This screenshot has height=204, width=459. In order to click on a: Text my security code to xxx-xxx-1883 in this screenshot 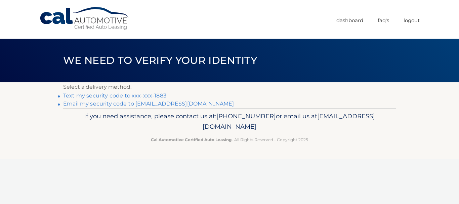, I will do `click(115, 96)`.